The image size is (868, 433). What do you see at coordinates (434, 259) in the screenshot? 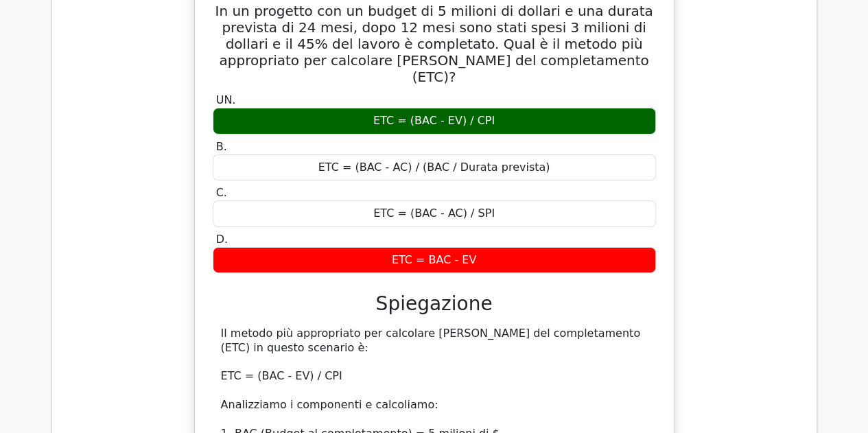
I see `font: ETC = BAC - EV` at bounding box center [434, 259].